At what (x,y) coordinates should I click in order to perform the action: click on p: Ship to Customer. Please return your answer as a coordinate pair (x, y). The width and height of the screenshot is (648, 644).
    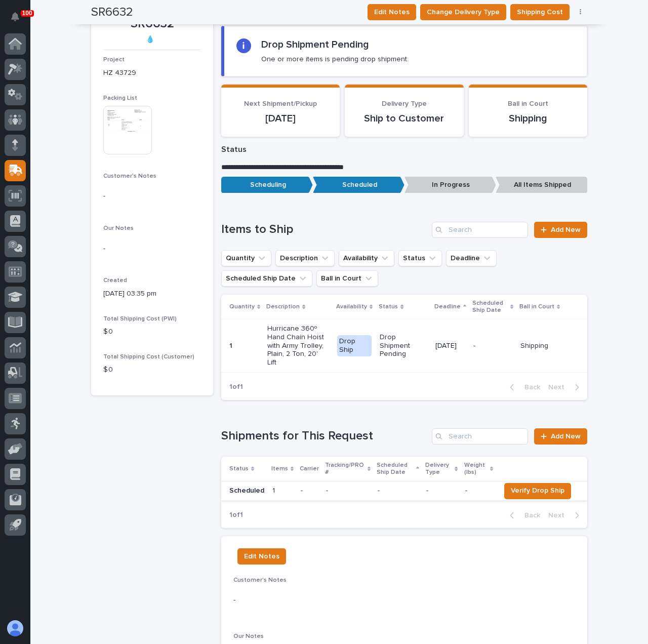
    Looking at the image, I should click on (404, 119).